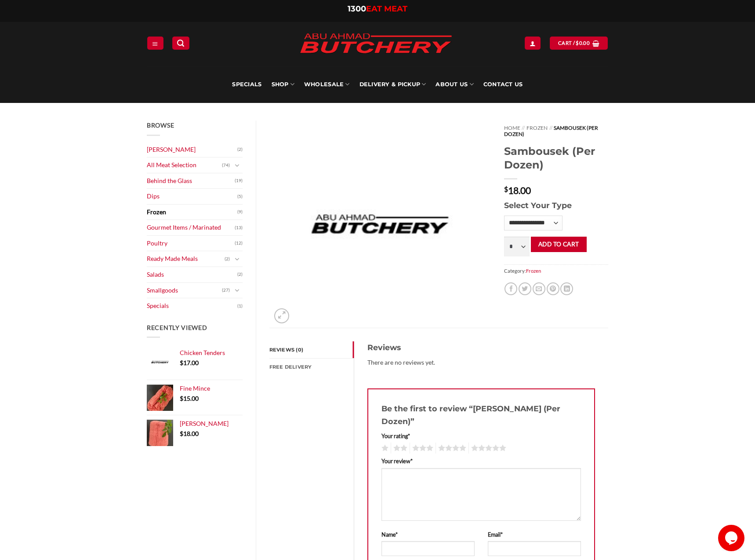  Describe the element at coordinates (556, 158) in the screenshot. I see `h1: Sambousek (Per Dozen)` at that location.